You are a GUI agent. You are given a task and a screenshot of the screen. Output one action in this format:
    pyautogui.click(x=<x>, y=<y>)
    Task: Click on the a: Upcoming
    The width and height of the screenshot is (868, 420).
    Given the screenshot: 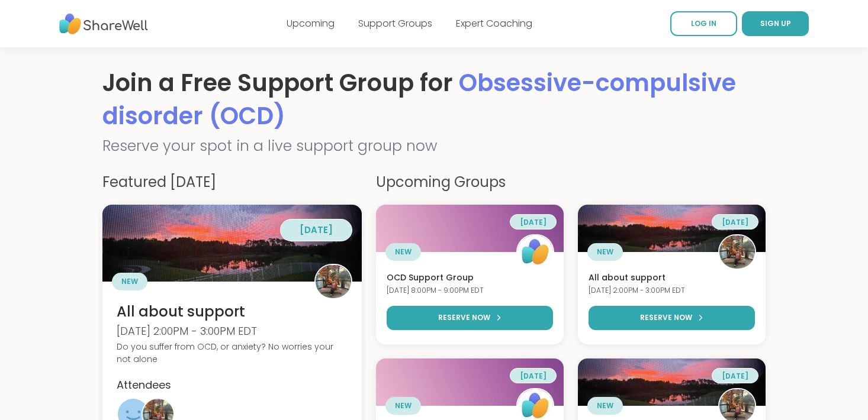 What is the action you would take?
    pyautogui.click(x=311, y=23)
    